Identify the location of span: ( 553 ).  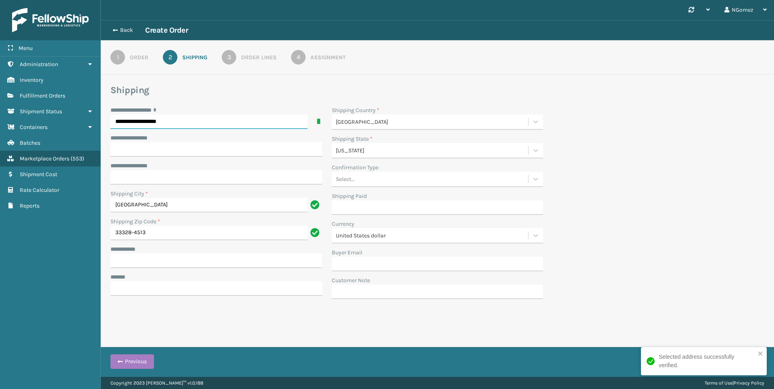
(77, 158).